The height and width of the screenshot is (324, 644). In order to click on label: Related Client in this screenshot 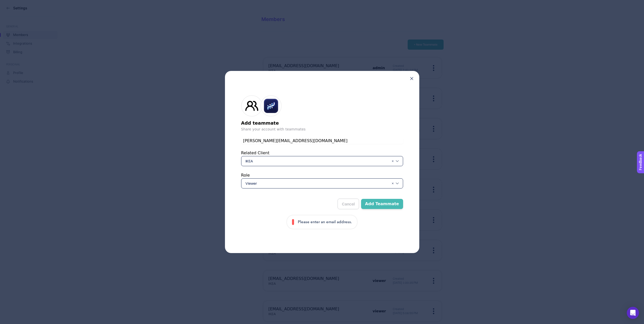, I will do `click(255, 153)`.